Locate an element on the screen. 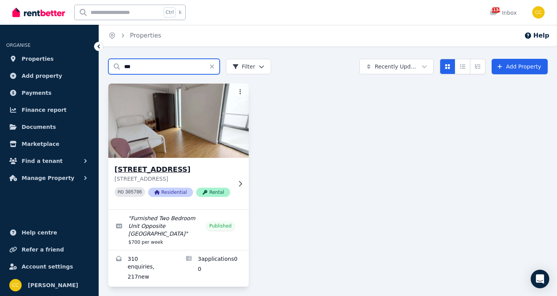 The height and width of the screenshot is (296, 557). div: Open Intercom Messenger is located at coordinates (540, 279).